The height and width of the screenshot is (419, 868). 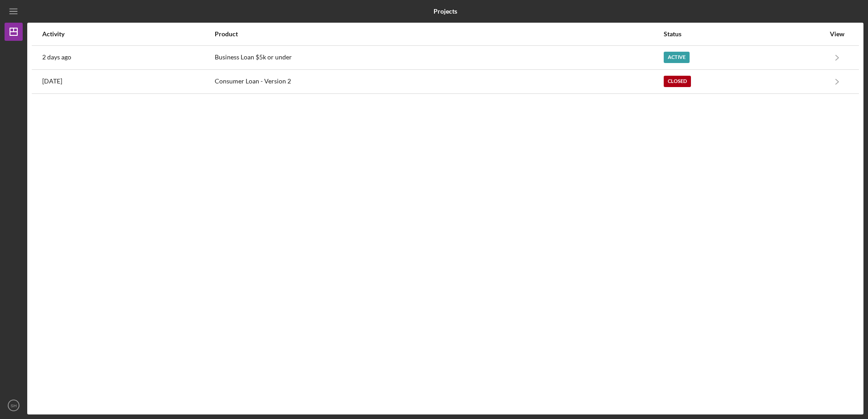 What do you see at coordinates (128, 34) in the screenshot?
I see `div: Activity` at bounding box center [128, 34].